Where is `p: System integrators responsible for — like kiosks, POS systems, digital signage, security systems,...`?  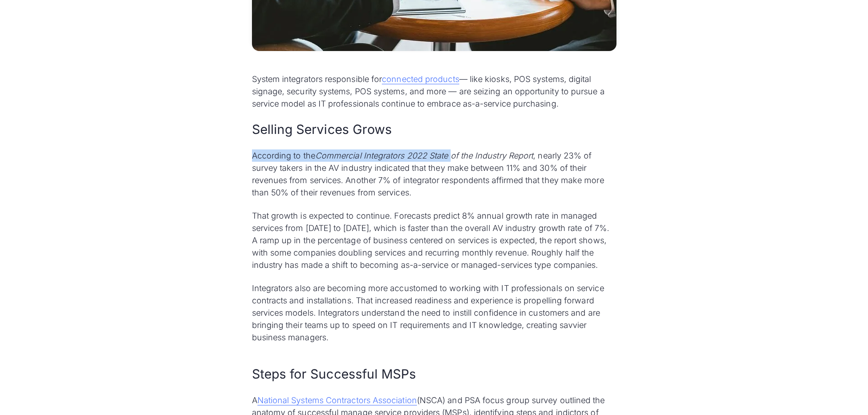 p: System integrators responsible for — like kiosks, POS systems, digital signage, security systems,... is located at coordinates (434, 91).